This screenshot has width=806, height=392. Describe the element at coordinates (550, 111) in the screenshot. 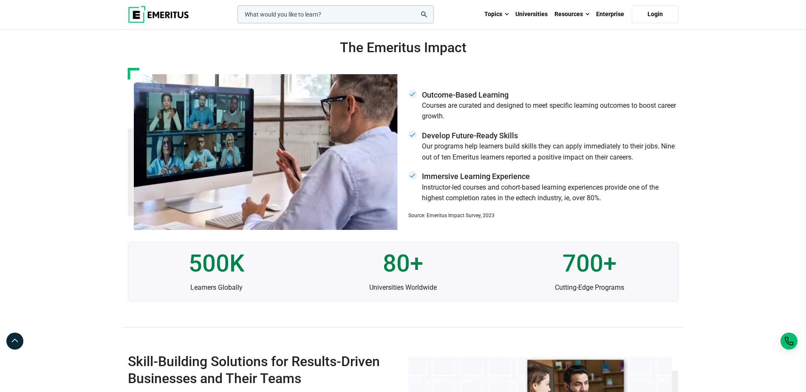

I see `p: Courses are curated and designed to meet specific learning outcomes to boost career growth.` at that location.